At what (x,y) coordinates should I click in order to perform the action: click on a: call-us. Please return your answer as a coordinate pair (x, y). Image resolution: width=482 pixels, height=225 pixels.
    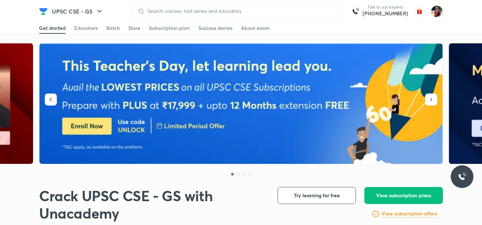
    Looking at the image, I should click on (355, 11).